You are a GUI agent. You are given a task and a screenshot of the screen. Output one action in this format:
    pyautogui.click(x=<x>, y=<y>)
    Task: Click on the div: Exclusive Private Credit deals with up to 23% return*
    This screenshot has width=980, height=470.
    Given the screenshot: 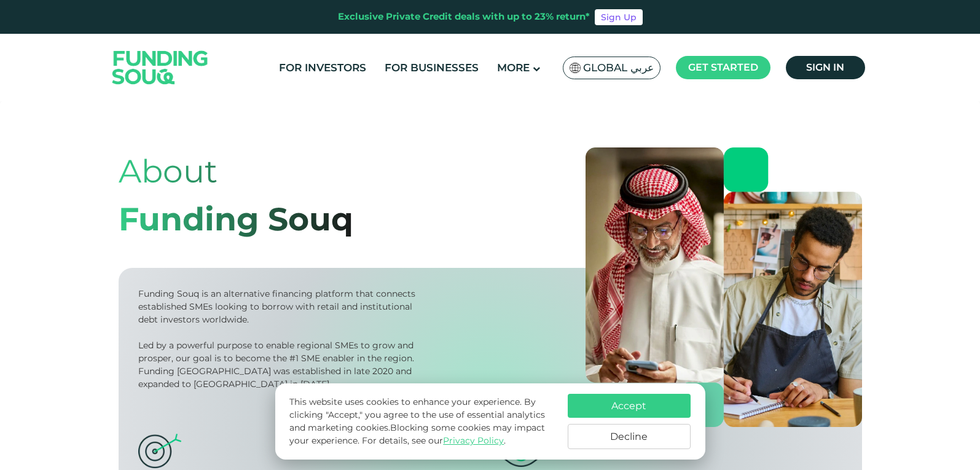 What is the action you would take?
    pyautogui.click(x=464, y=17)
    